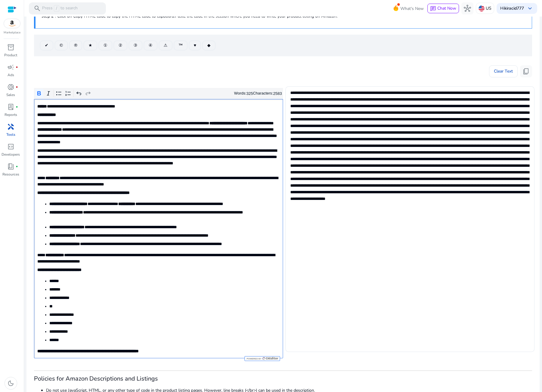  I want to click on span: handyman, so click(11, 127).